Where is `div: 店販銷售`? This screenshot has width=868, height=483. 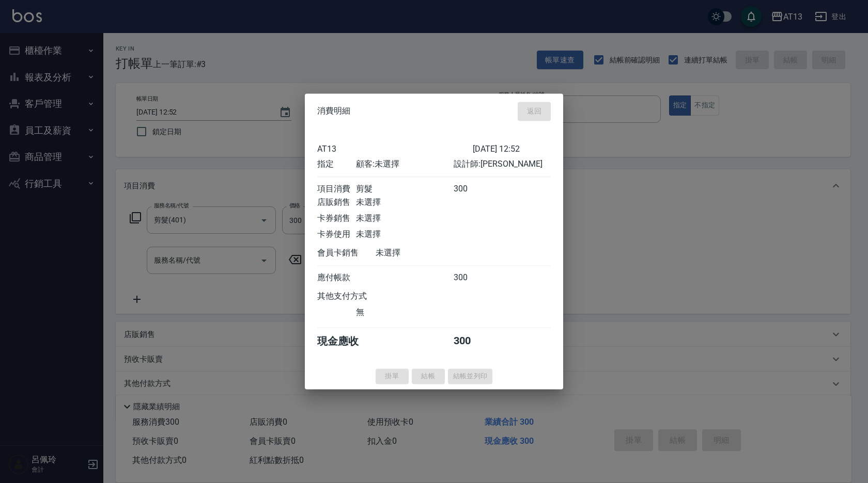
div: 店販銷售 is located at coordinates (336, 202).